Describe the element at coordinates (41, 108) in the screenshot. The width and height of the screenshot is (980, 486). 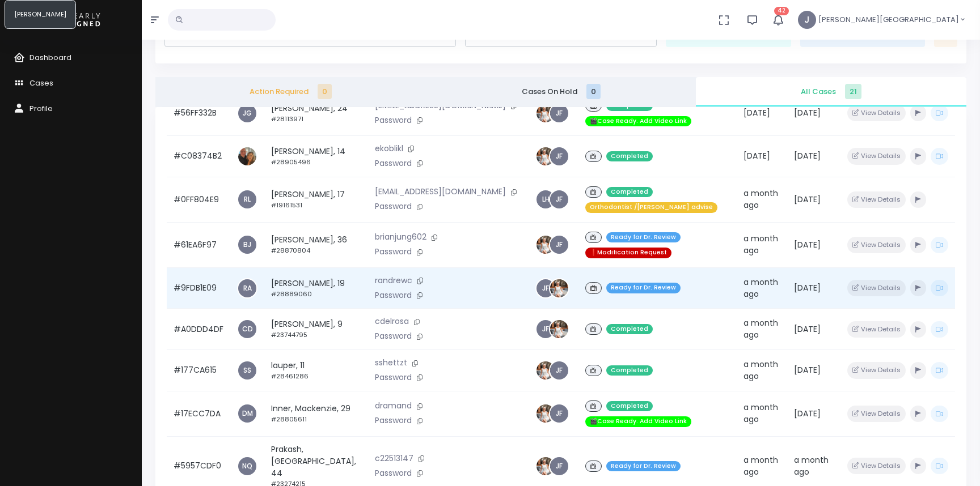
I see `span: Profile` at that location.